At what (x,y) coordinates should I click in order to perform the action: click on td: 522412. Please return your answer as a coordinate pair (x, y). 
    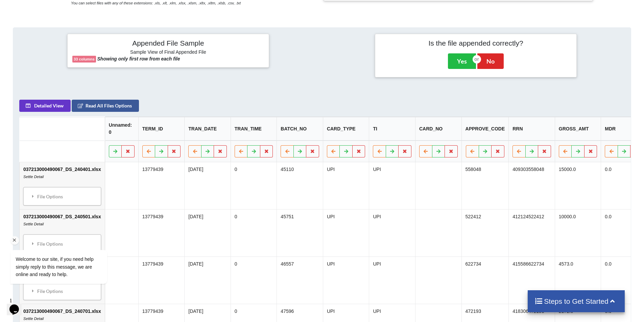
    Looking at the image, I should click on (485, 232).